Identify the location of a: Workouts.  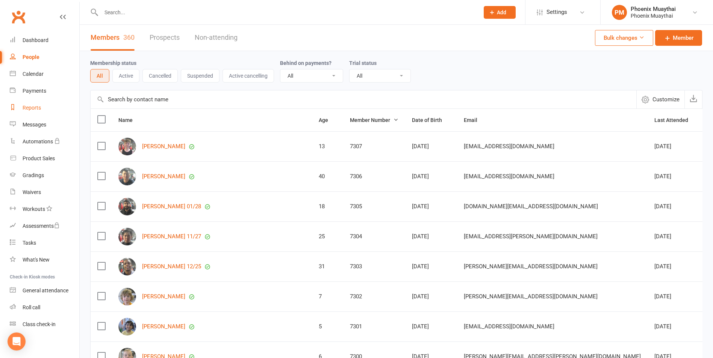
(44, 209).